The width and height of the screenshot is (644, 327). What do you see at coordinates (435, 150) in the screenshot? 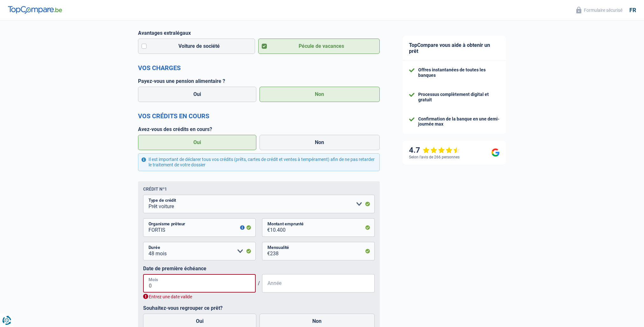
I see `div: 4.7` at bounding box center [435, 150].